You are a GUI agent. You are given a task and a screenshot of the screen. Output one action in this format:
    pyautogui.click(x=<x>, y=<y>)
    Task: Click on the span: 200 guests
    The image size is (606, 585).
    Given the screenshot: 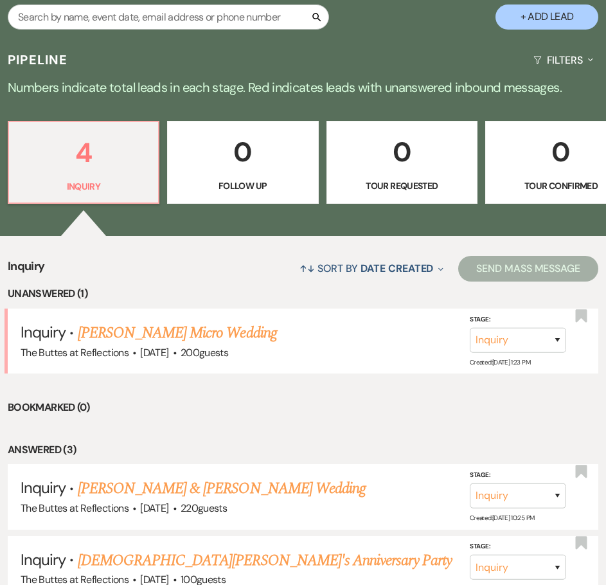 What is the action you would take?
    pyautogui.click(x=204, y=352)
    